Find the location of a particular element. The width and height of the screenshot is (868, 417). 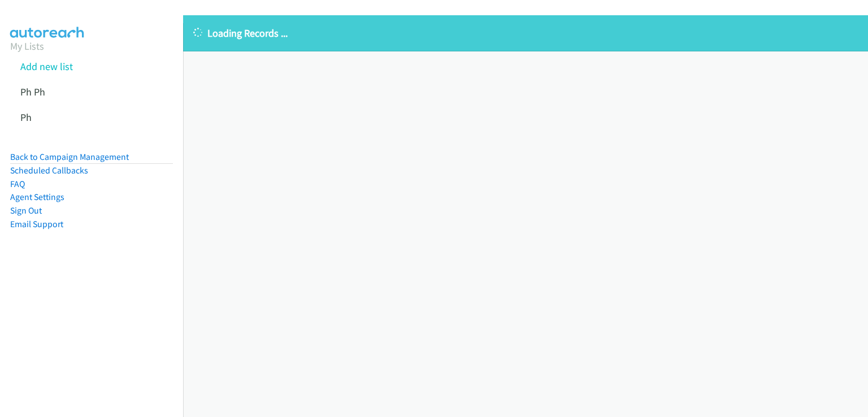

a: Scheduled Callbacks is located at coordinates (49, 170).